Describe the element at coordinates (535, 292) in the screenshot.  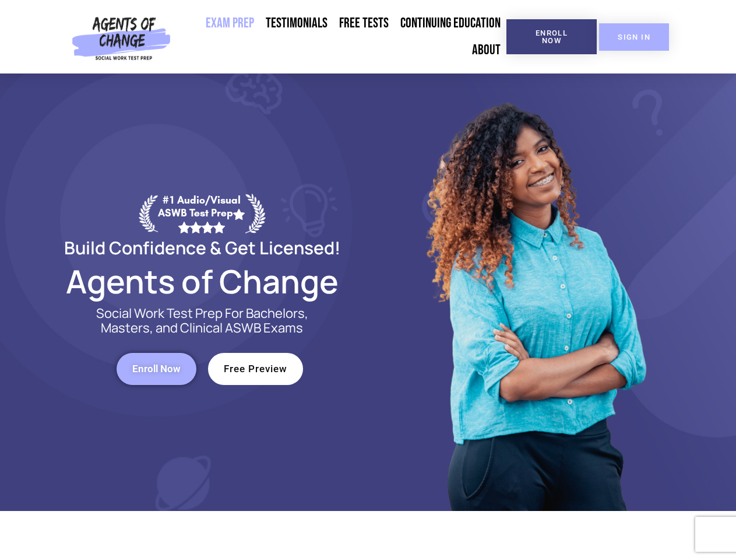
I see `img: Website Image 1 (1)` at that location.